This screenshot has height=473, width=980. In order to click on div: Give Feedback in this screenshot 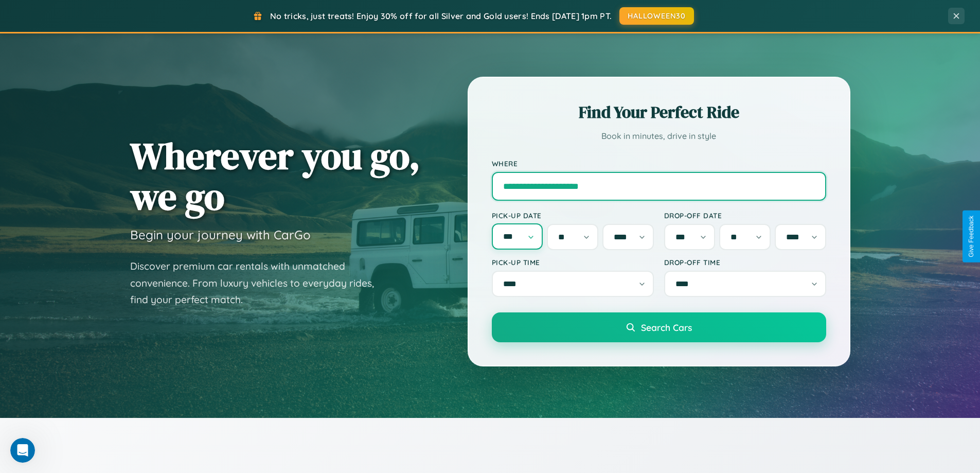, I will do `click(971, 236)`.